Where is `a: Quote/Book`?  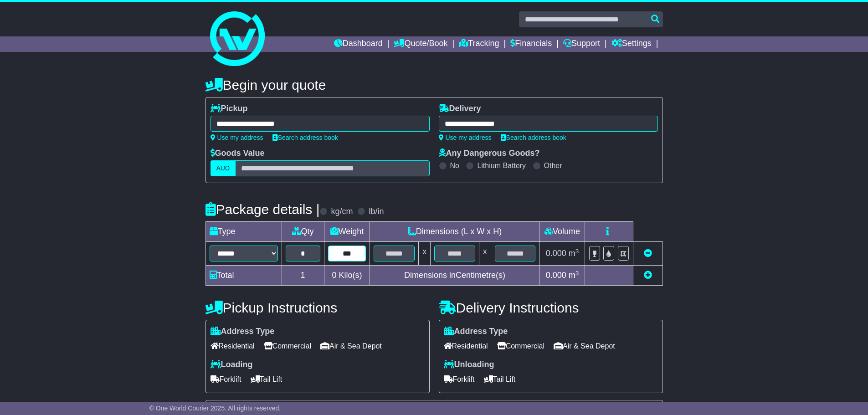
a: Quote/Book is located at coordinates (421, 44).